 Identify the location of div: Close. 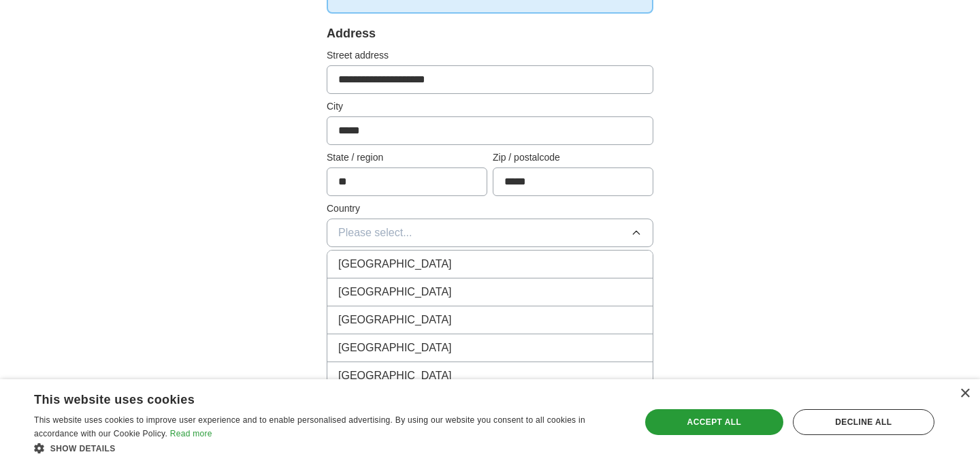
(964, 394).